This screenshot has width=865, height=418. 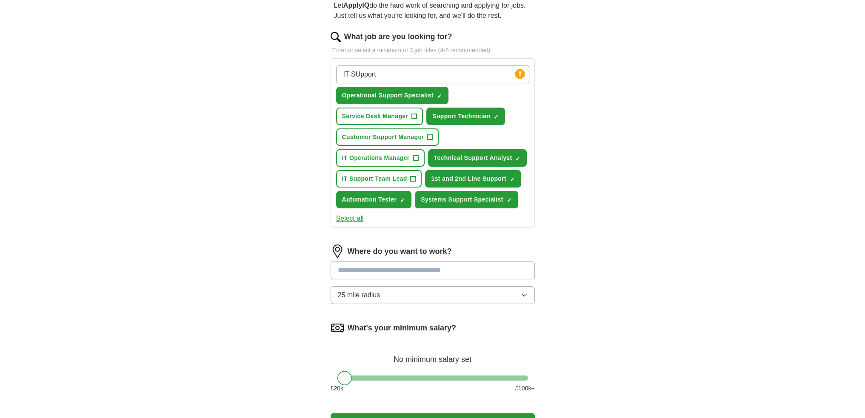 I want to click on strong: ApplyIQ, so click(x=356, y=5).